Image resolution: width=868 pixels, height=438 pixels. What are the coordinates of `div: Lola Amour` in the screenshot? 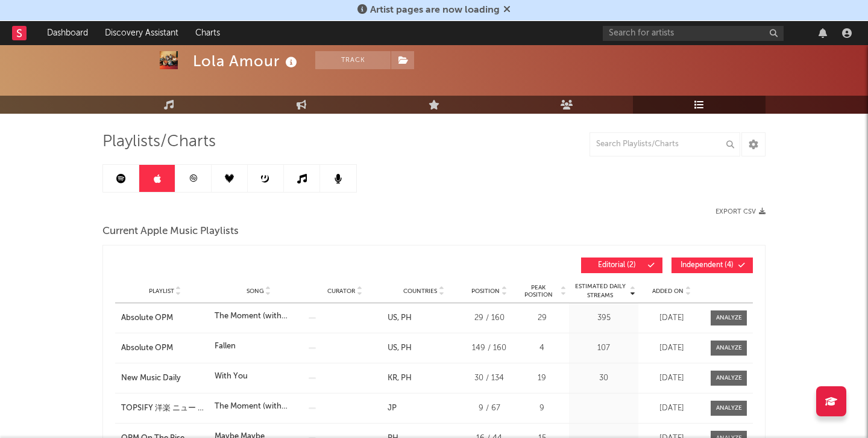 It's located at (246, 61).